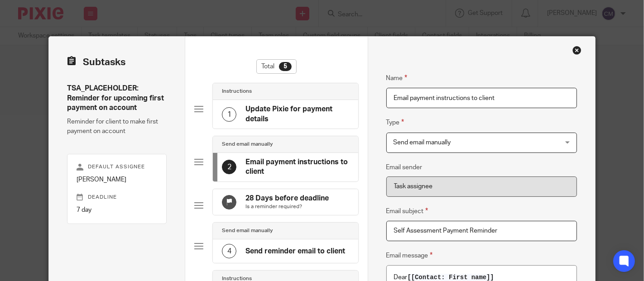  What do you see at coordinates (407, 211) in the screenshot?
I see `label: Email subject` at bounding box center [407, 211].